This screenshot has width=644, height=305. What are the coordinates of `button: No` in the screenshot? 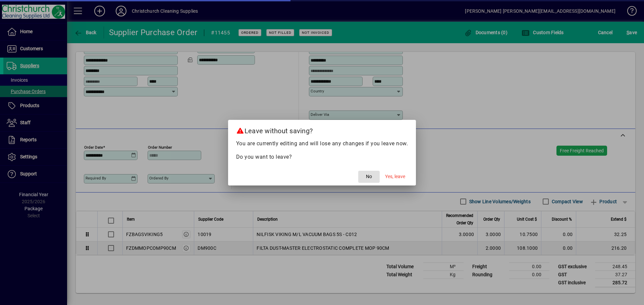 It's located at (369, 177).